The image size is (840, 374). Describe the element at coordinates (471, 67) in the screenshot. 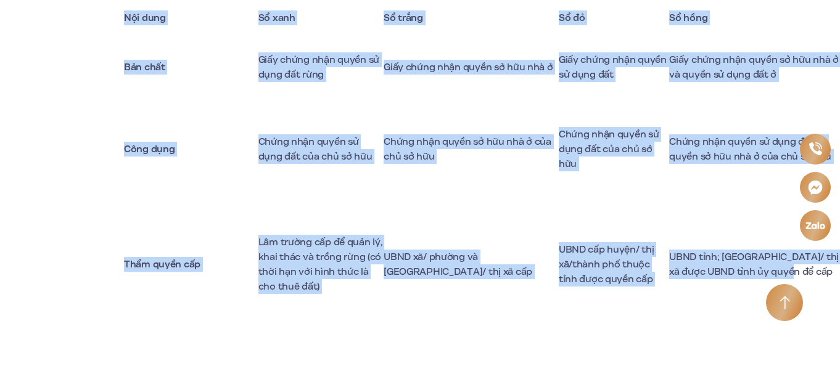

I see `td: Giấy chứng nhận quyền sở hữu nhà ở` at that location.